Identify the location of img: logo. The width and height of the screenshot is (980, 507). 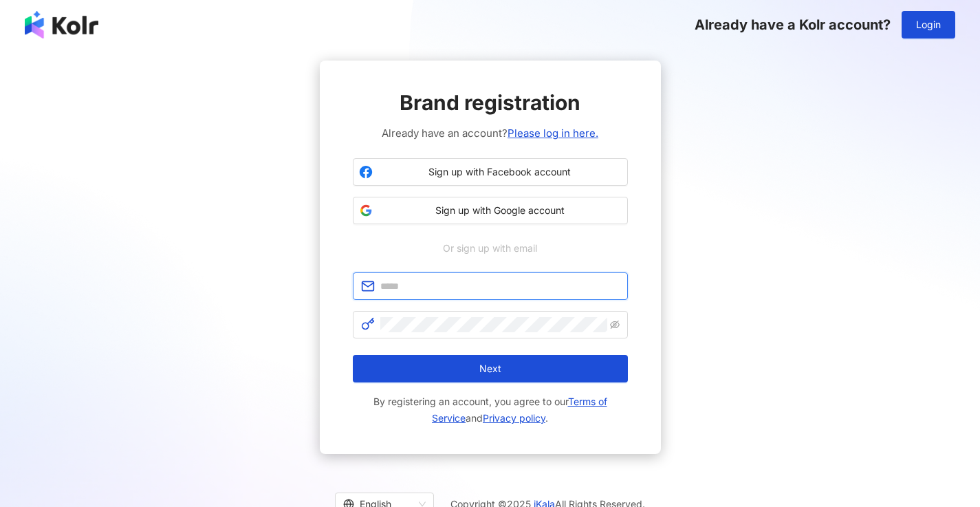
(61, 25).